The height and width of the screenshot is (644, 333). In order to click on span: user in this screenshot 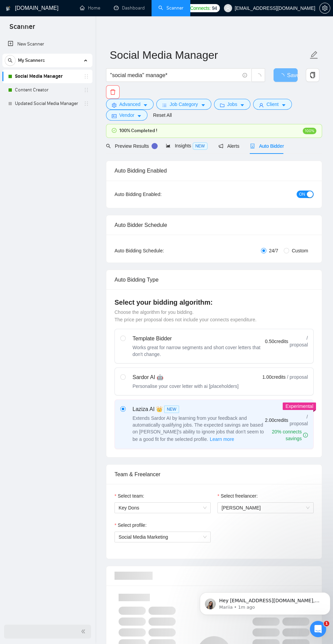, I will do `click(228, 9)`.